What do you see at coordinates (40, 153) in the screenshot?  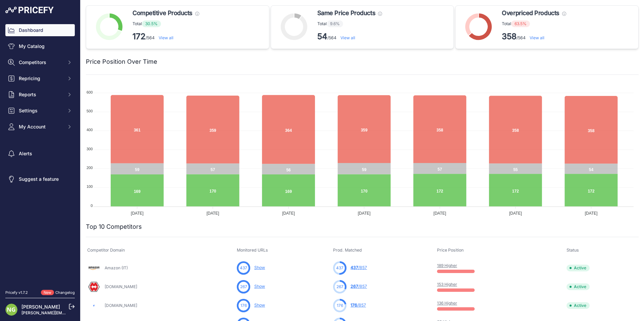 I see `nav: Sidebar` at bounding box center [40, 153].